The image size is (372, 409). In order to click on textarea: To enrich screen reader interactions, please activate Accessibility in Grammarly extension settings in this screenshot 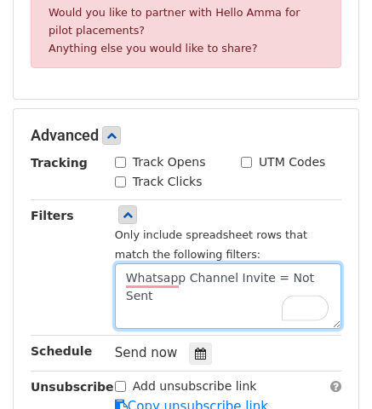, I will do `click(228, 295)`.